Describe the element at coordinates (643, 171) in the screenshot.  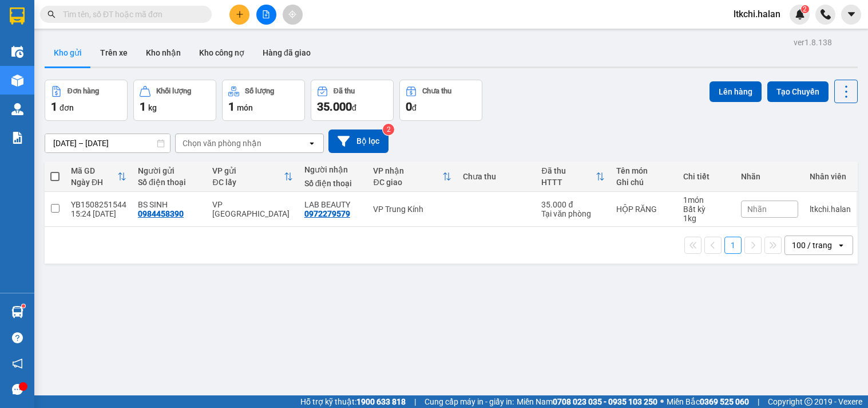
I see `div: Tên món` at that location.